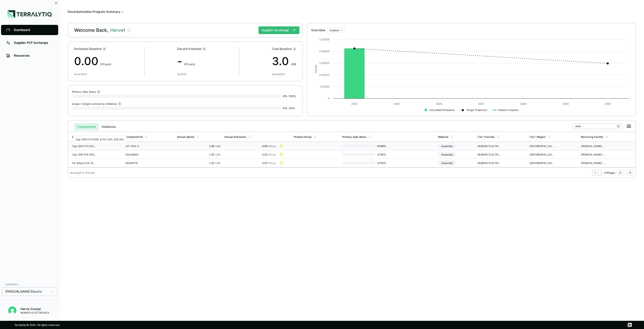 Image resolution: width=644 pixels, height=329 pixels. What do you see at coordinates (396, 104) in the screenshot?
I see `text: 2025` at bounding box center [396, 104].